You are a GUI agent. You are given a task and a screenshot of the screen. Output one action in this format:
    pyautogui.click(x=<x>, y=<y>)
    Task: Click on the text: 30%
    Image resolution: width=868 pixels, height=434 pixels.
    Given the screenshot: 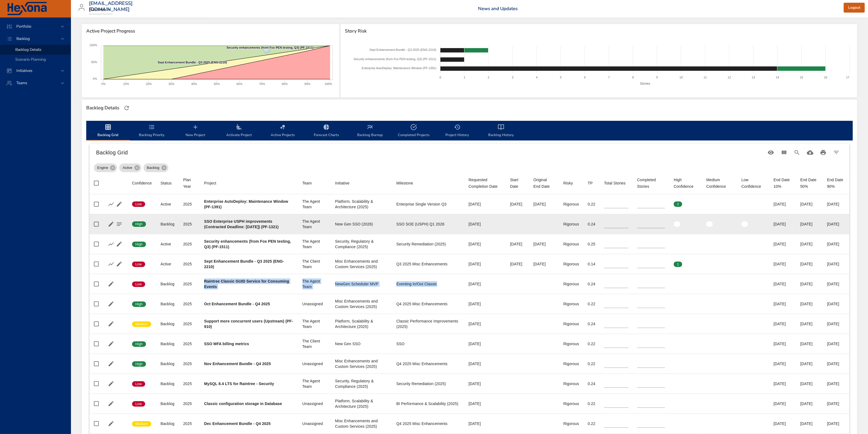 What is the action you would take?
    pyautogui.click(x=171, y=84)
    